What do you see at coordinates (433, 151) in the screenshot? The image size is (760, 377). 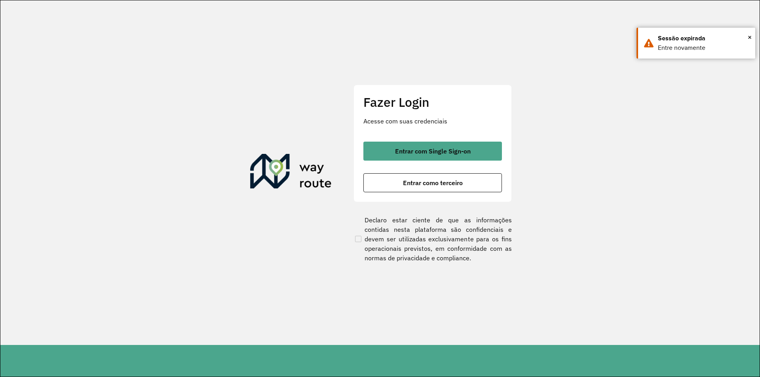 I see `span: Entrar com Single Sign-on` at bounding box center [433, 151].